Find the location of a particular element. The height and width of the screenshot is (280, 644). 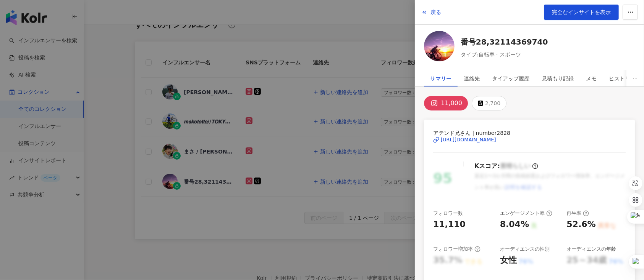

font: 見積もり記録 is located at coordinates (558, 79).